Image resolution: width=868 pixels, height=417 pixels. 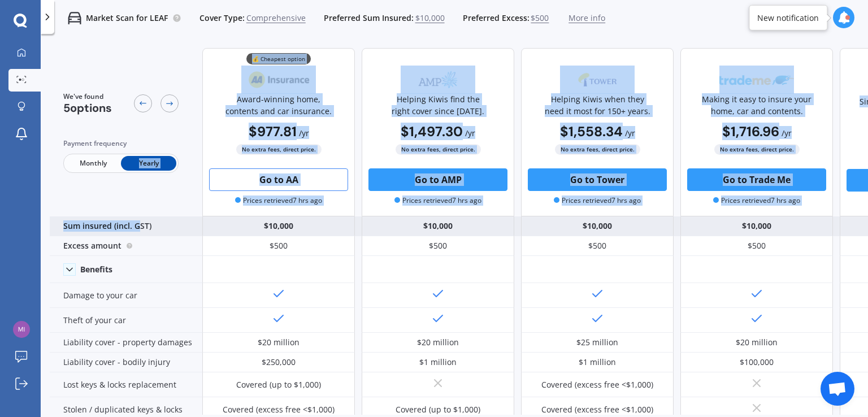 I want to click on b: $1,558.34, so click(x=591, y=131).